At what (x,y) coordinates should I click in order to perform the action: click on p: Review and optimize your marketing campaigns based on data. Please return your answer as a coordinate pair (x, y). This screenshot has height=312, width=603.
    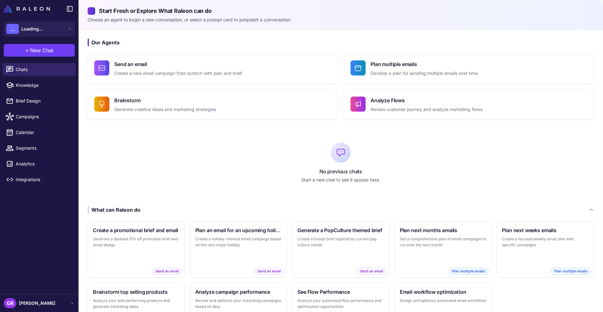
    Looking at the image, I should click on (239, 303).